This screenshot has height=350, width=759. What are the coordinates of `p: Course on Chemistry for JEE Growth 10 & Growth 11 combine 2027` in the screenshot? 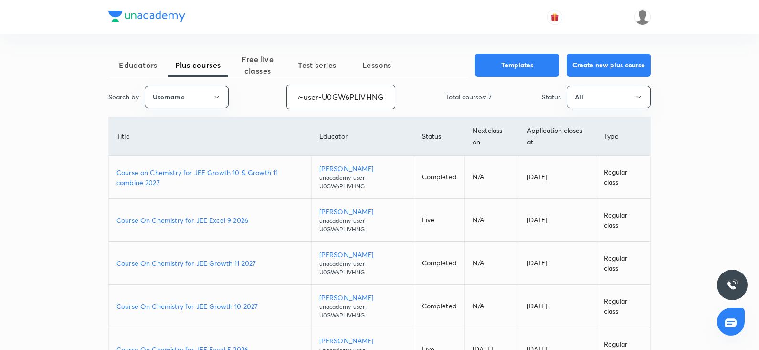 It's located at (210, 177).